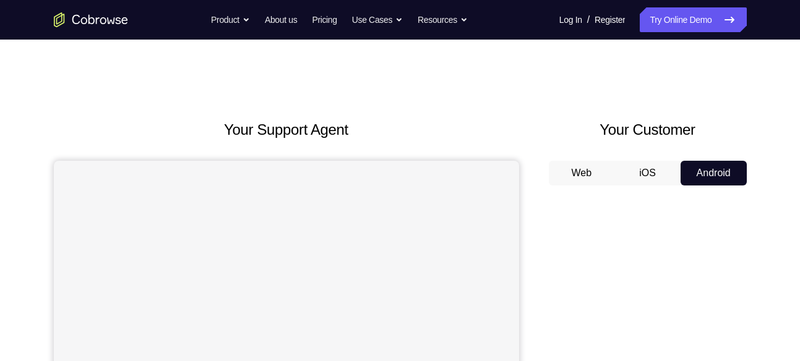  What do you see at coordinates (442, 20) in the screenshot?
I see `button: Resources` at bounding box center [442, 20].